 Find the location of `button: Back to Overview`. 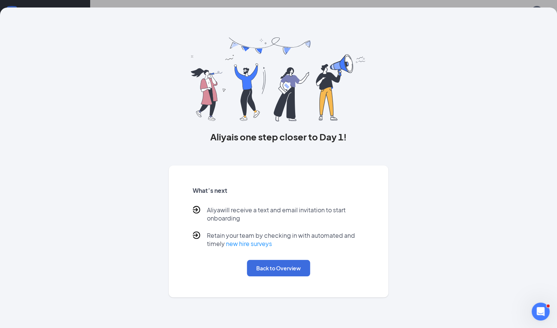

button: Back to Overview is located at coordinates (278, 268).